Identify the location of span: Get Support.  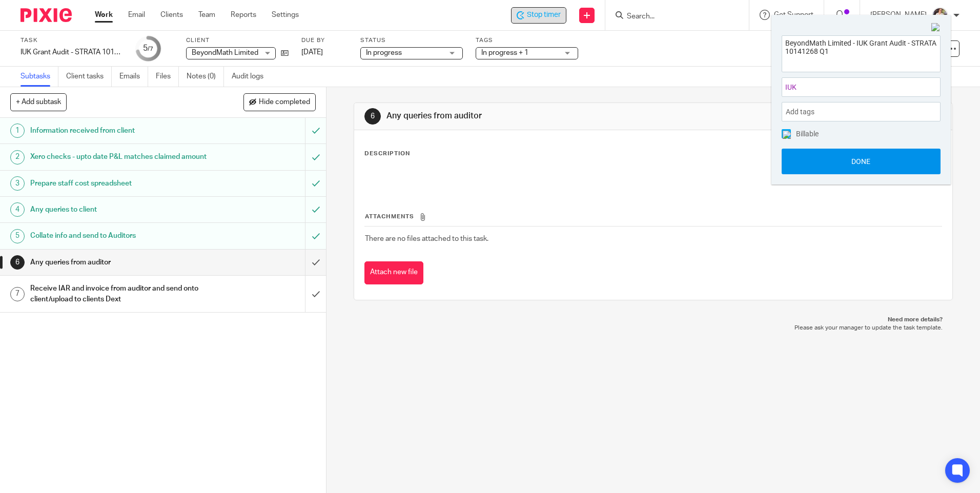
(793, 15).